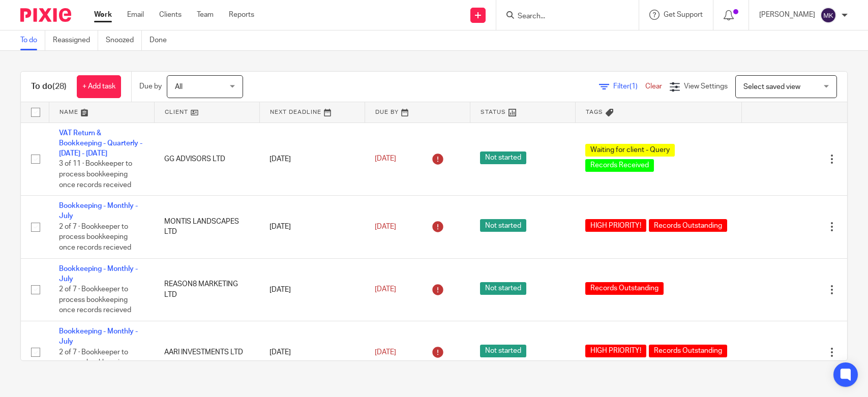 Image resolution: width=868 pixels, height=397 pixels. Describe the element at coordinates (594, 112) in the screenshot. I see `span: Tags` at that location.